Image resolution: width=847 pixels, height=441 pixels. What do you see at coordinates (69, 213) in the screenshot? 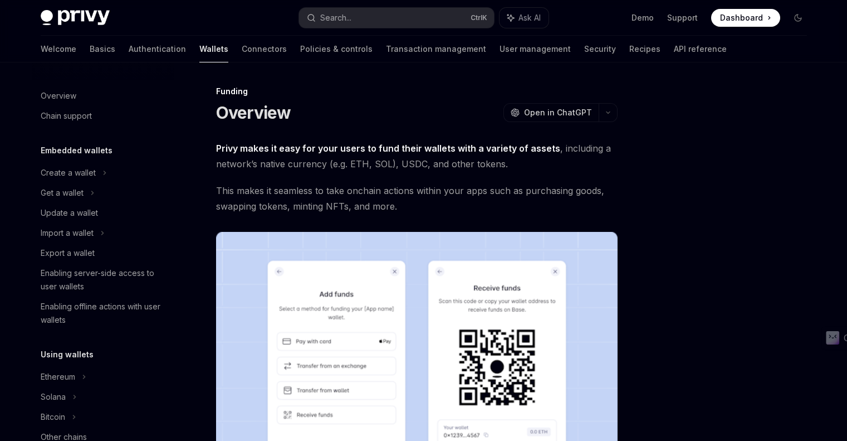
I see `div: Update a wallet` at bounding box center [69, 213].